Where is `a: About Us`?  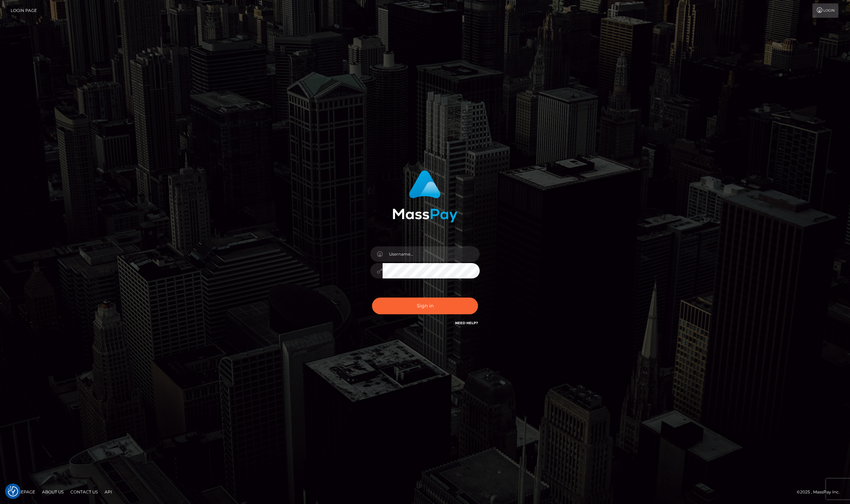 a: About Us is located at coordinates (53, 492).